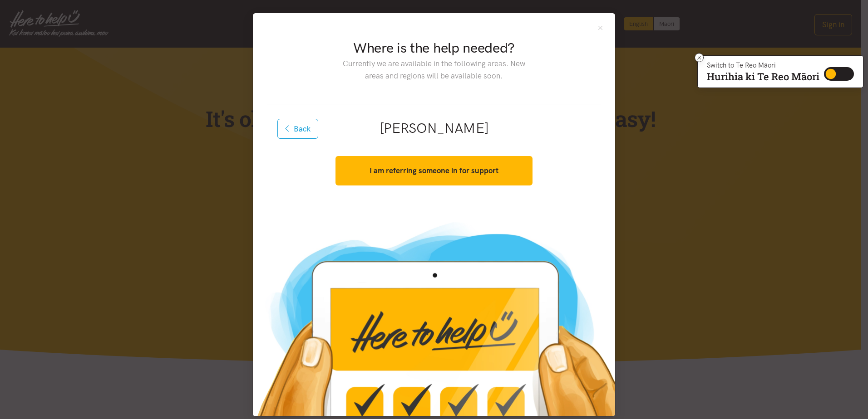  Describe the element at coordinates (433, 70) in the screenshot. I see `p: Currently we are available in the following areas. New areas and regions will be available soon.` at that location.